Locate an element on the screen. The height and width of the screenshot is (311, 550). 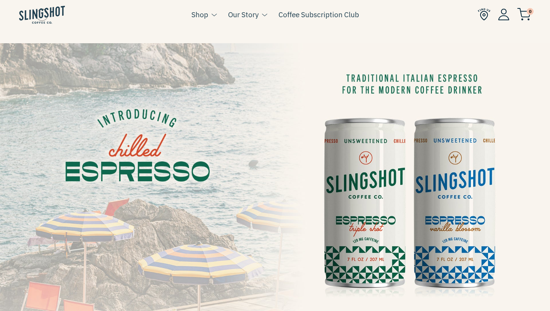
img: cart is located at coordinates (524, 14).